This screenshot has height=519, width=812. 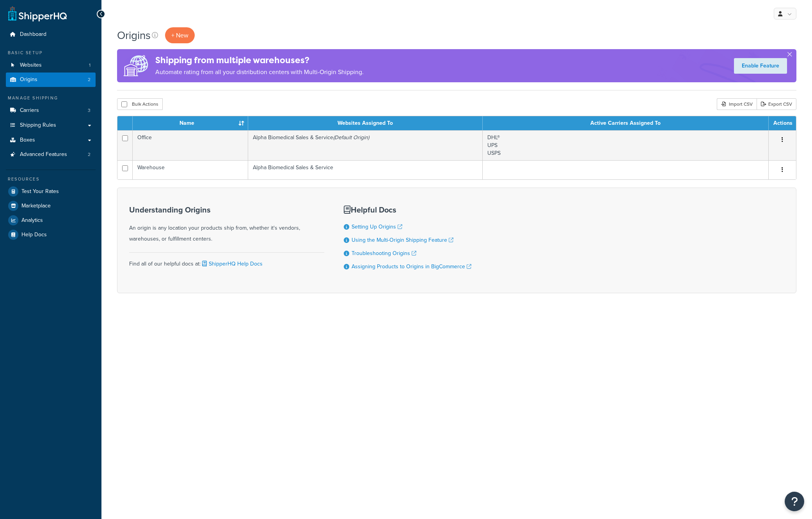 I want to click on div: Basic Setup, so click(x=50, y=53).